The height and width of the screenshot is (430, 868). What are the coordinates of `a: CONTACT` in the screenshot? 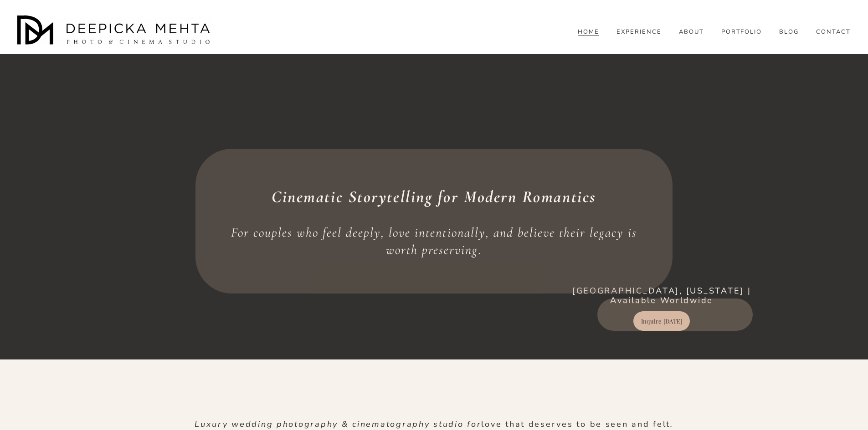 It's located at (833, 32).